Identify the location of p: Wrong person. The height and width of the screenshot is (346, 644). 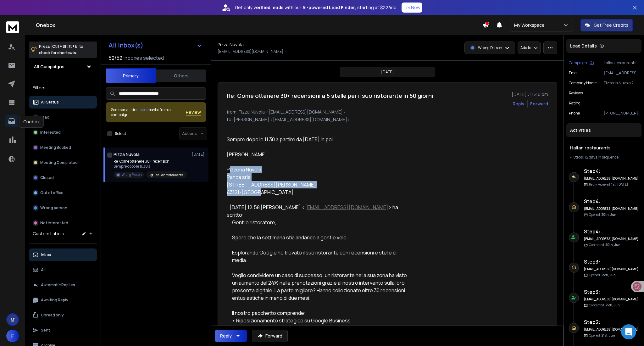
(54, 208).